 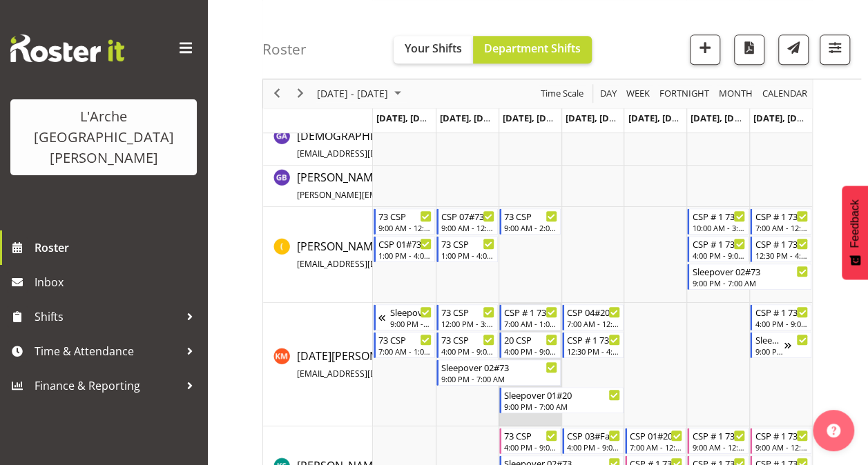 I want to click on button: Month, so click(x=785, y=93).